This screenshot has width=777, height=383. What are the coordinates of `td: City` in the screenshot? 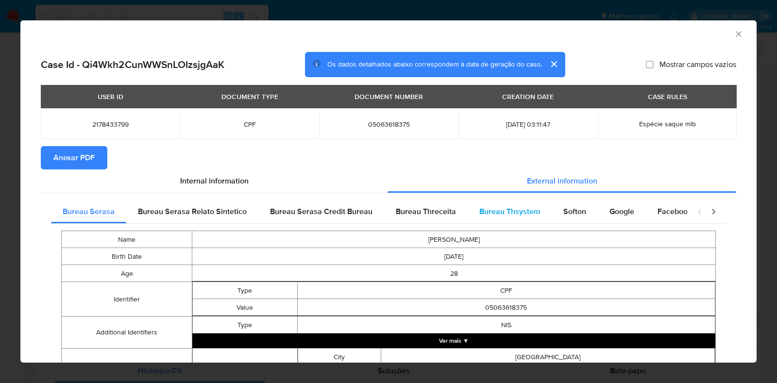 It's located at (339, 357).